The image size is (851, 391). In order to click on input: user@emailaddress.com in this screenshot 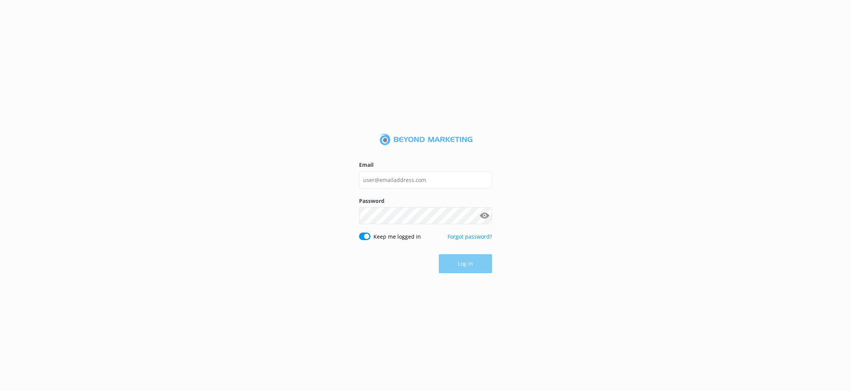, I will do `click(425, 180)`.